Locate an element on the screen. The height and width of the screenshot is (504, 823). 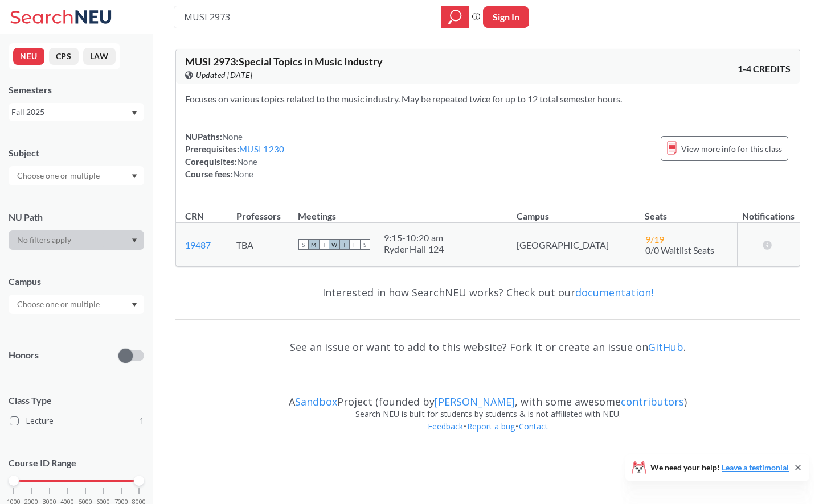
span: F is located at coordinates (355, 245).